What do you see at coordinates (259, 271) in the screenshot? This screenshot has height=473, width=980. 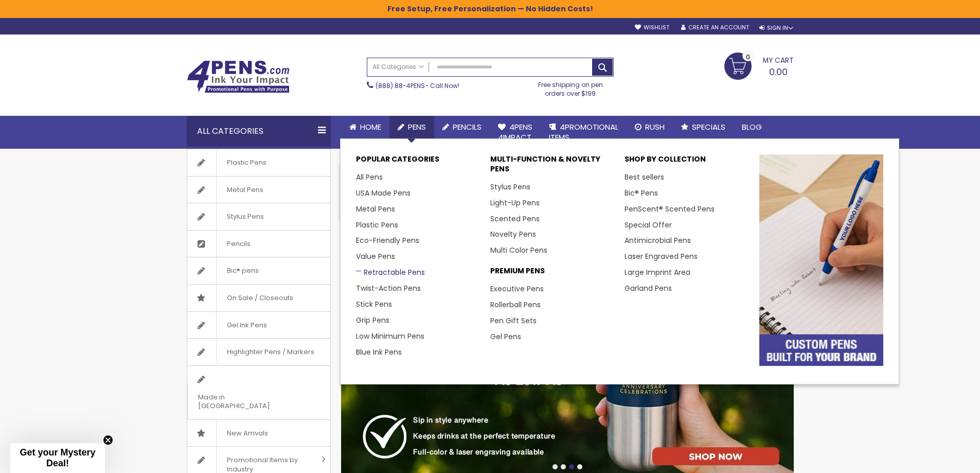 I see `a: Bic® pens` at bounding box center [259, 271].